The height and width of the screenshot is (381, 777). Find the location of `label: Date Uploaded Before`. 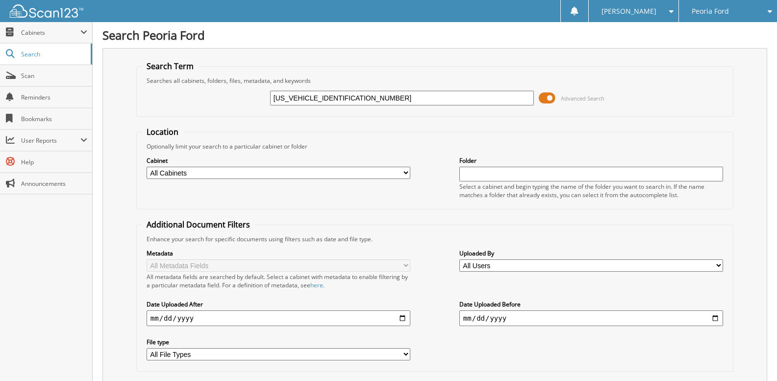

label: Date Uploaded Before is located at coordinates (592, 304).